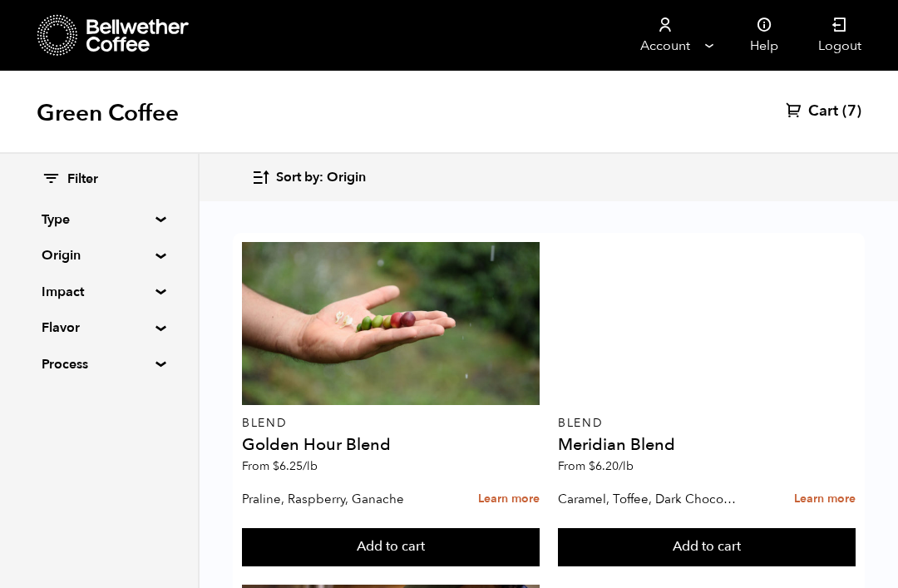 This screenshot has height=588, width=898. What do you see at coordinates (330, 498) in the screenshot?
I see `p: Praline, Raspberry, Ganache` at bounding box center [330, 498].